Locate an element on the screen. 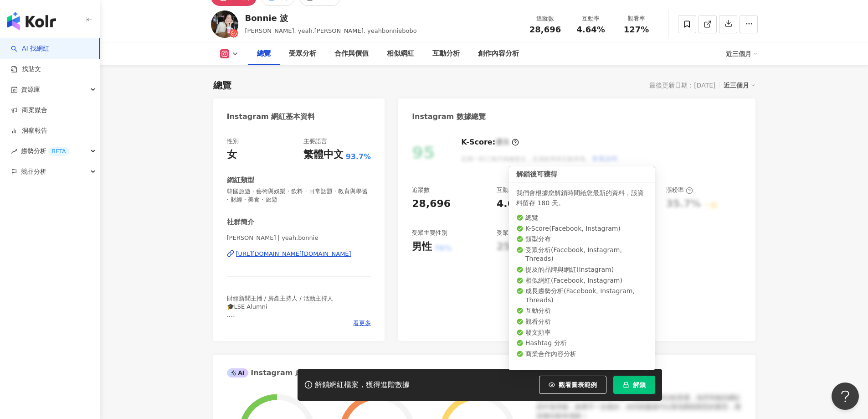 The width and height of the screenshot is (868, 419). div: 相似網紅 is located at coordinates (400, 54).